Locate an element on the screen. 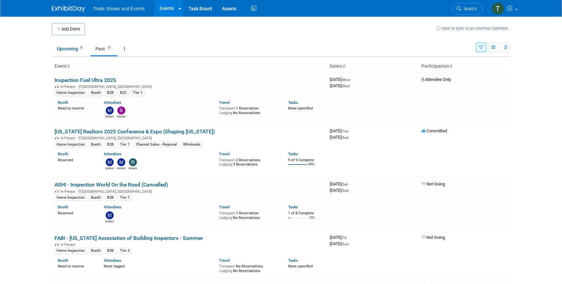 This screenshot has width=562, height=284. span: (Wed) is located at coordinates (345, 86).